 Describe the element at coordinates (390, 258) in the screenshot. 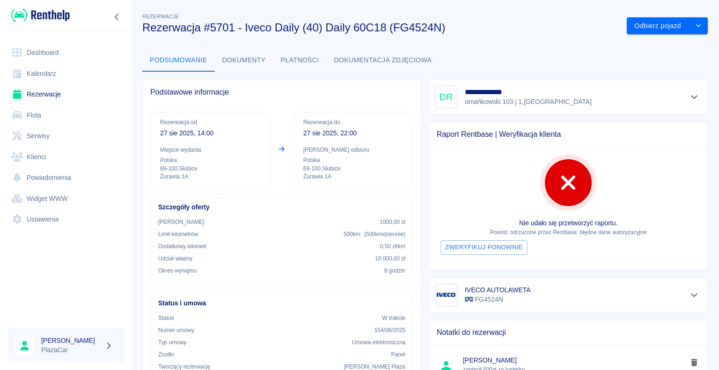

I see `p: 10 000,00 zł` at that location.